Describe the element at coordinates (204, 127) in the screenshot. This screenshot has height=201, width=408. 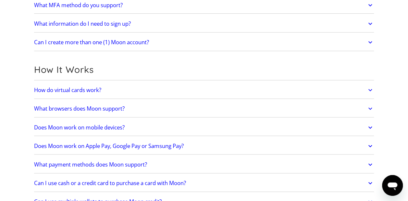
I see `a: Does Moon work on mobile devices?` at that location.